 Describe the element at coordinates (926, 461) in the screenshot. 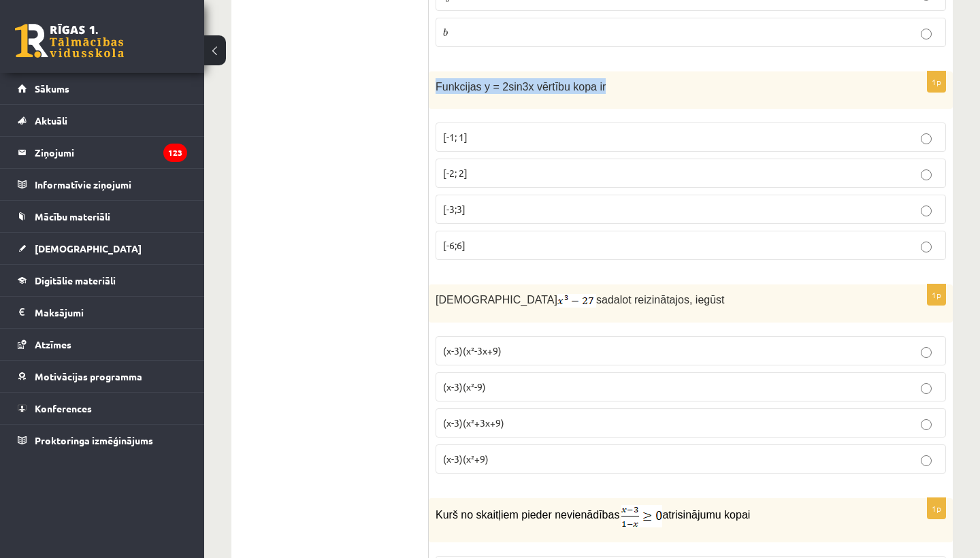

I see `input: (x-3)(x²+9)` at that location.